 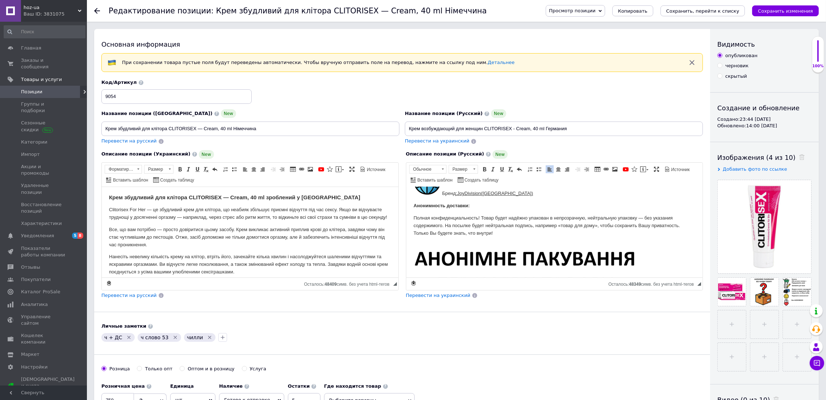 I want to click on span: Уведомления, so click(x=37, y=236).